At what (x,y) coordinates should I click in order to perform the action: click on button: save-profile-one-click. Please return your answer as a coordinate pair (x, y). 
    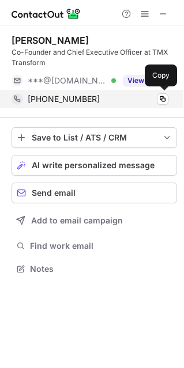
    Looking at the image, I should click on (94, 138).